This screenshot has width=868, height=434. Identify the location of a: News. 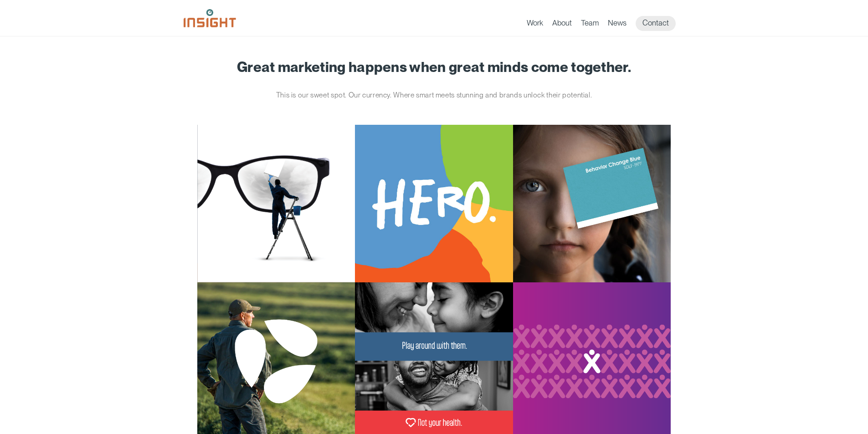
(617, 24).